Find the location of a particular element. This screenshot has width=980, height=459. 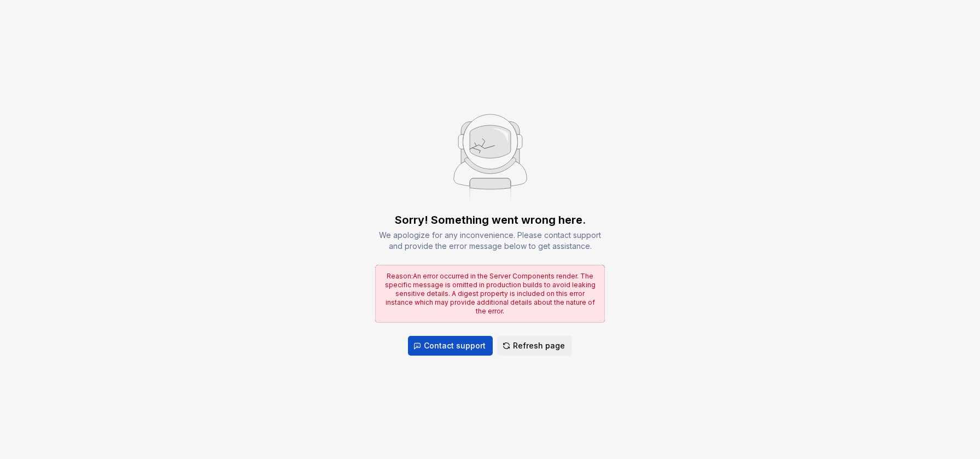

div: Sorry! Something went wrong here. is located at coordinates (490, 220).